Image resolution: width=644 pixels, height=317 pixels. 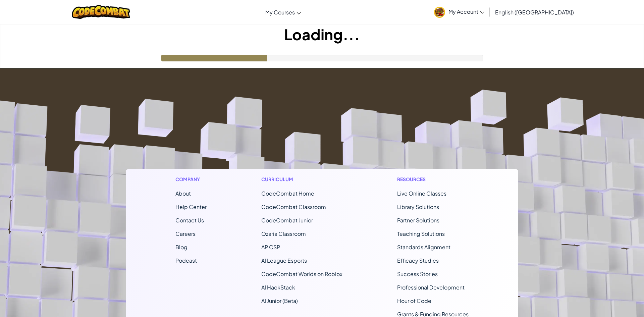 I want to click on a: CodeCombat logo, so click(x=101, y=12).